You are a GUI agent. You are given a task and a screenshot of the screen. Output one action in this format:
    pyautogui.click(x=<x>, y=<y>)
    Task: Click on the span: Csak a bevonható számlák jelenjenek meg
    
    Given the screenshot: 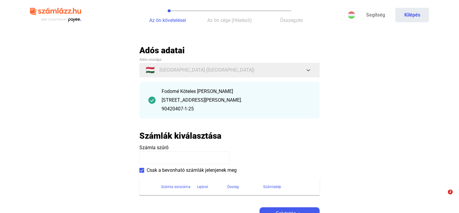 What is the action you would take?
    pyautogui.click(x=192, y=170)
    